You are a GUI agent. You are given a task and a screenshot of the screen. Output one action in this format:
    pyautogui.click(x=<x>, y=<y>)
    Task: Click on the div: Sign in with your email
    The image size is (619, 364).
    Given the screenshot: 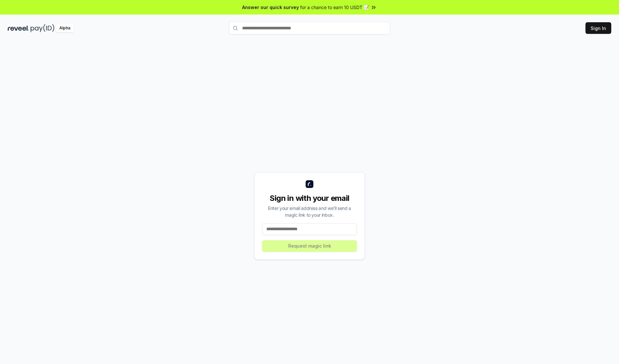 What is the action you would take?
    pyautogui.click(x=309, y=198)
    